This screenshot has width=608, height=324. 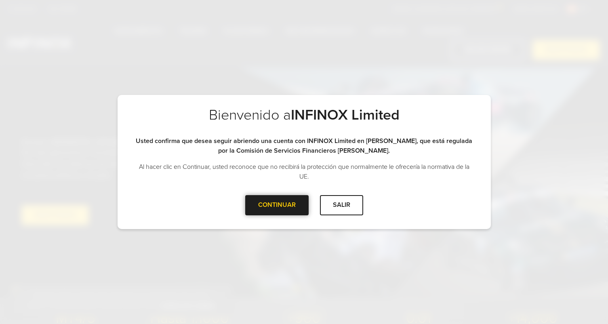 What do you see at coordinates (304, 172) in the screenshot?
I see `p: Al hacer clic en Continuar, usted reconoce que no recibirá la protección que normalmente le ofrec...` at bounding box center [304, 172].